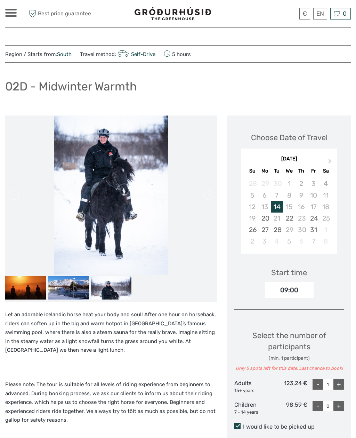  I want to click on div: Not available Friday, October 3rd, 2025, so click(313, 183).